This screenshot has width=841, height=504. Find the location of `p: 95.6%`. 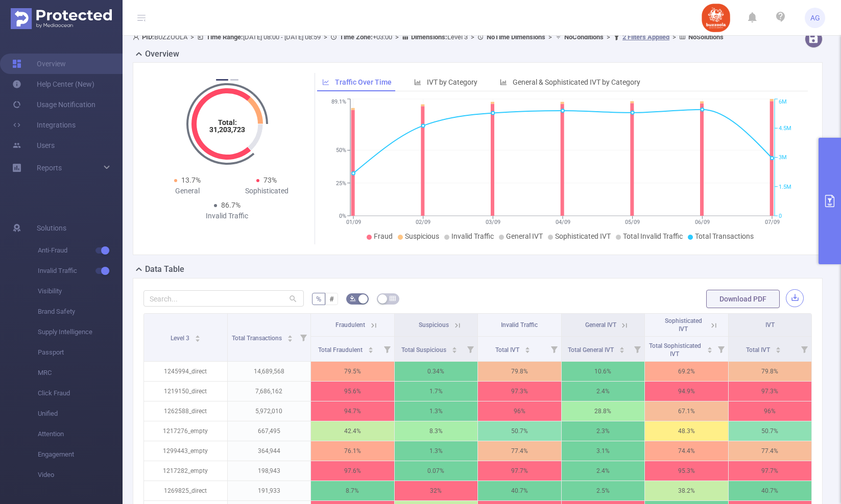

p: 95.6% is located at coordinates (352, 391).